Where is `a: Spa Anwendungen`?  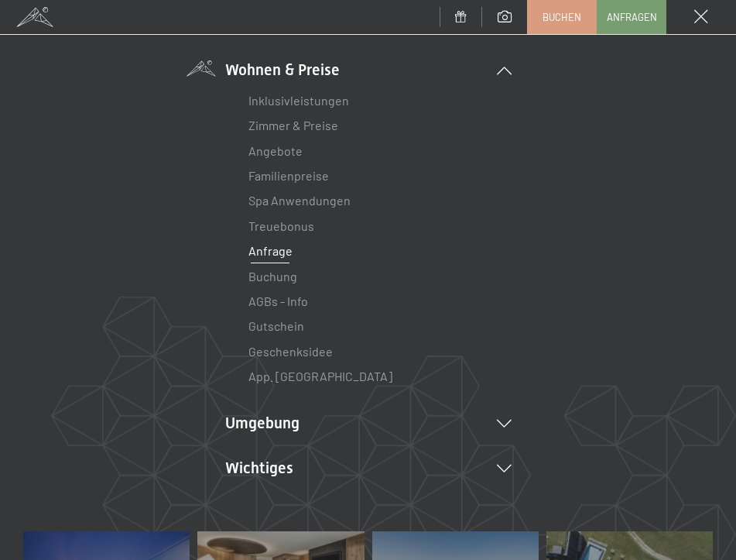
a: Spa Anwendungen is located at coordinates (299, 200).